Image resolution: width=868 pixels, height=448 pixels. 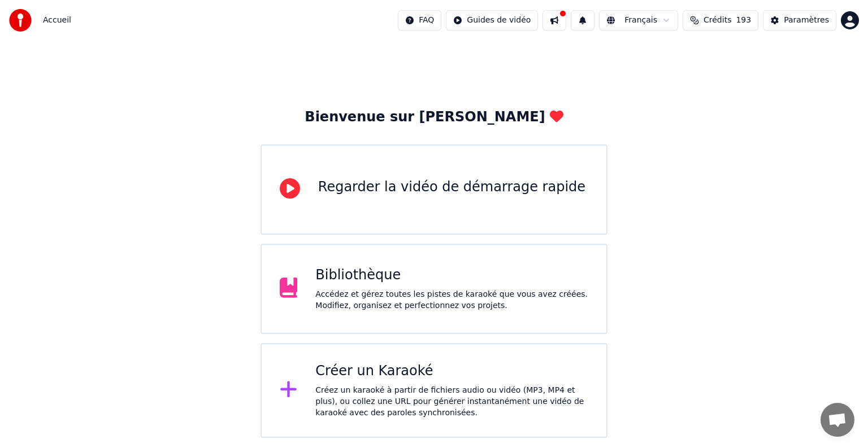 I want to click on div: Accédez et gérez toutes les pistes de karaoké que vous avez créées. Modifiez, organisez et perfec..., so click(x=452, y=300).